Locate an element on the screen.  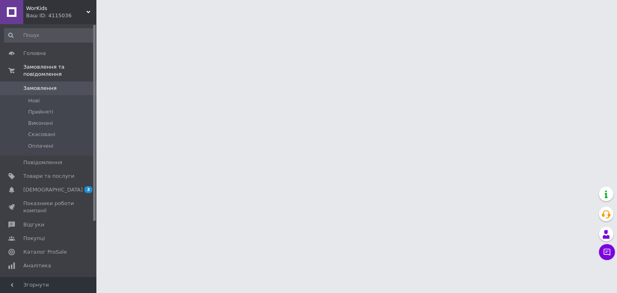
span: Повідомлення is located at coordinates (43, 163).